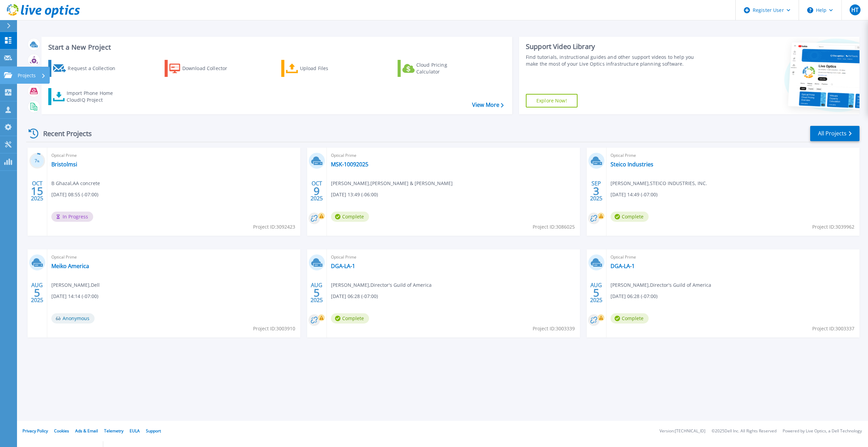 The image size is (868, 447). What do you see at coordinates (65, 164) in the screenshot?
I see `a: Bristolmsi` at bounding box center [65, 164].